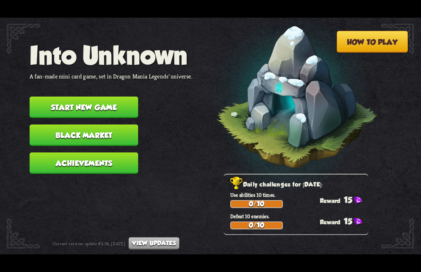 This screenshot has width=421, height=272. What do you see at coordinates (84, 135) in the screenshot?
I see `button: Black Market` at bounding box center [84, 135].